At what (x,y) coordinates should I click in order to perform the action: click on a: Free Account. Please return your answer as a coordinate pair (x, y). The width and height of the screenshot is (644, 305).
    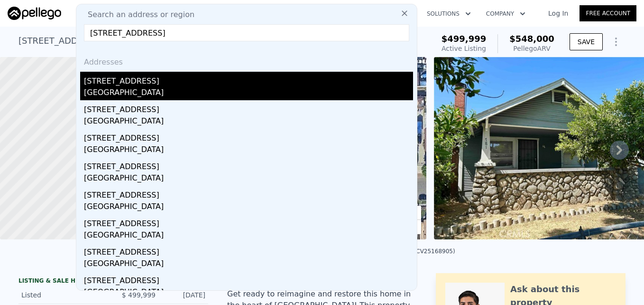
    Looking at the image, I should click on (608, 13).